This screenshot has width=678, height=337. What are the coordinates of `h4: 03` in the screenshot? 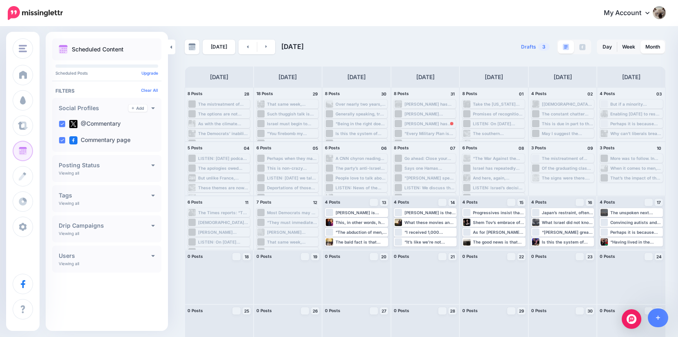 It's located at (659, 94).